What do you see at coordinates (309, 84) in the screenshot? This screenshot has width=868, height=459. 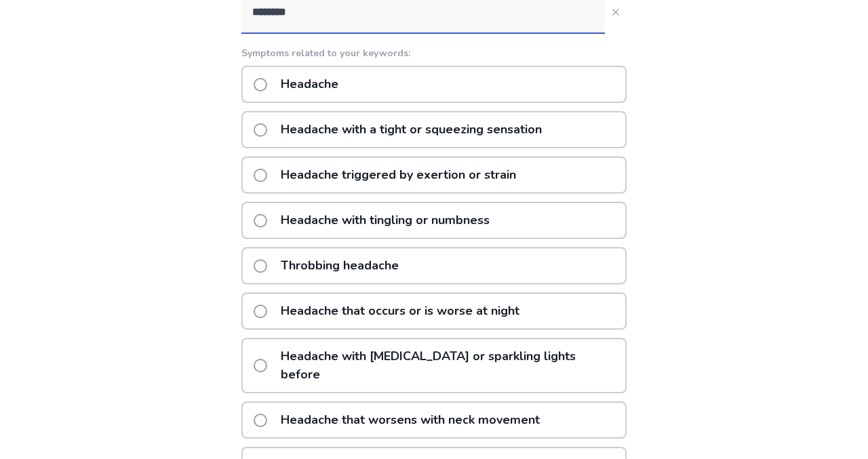 I see `p: Headache` at bounding box center [309, 84].